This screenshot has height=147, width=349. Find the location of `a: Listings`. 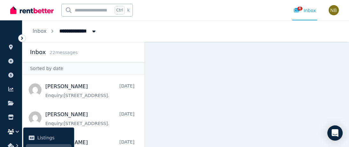

a: Listings is located at coordinates (48, 138).